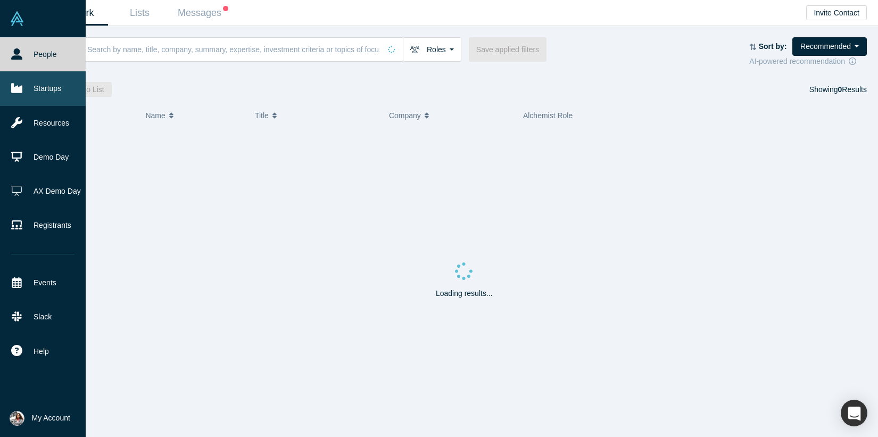  Describe the element at coordinates (194, 115) in the screenshot. I see `button: Name` at that location.